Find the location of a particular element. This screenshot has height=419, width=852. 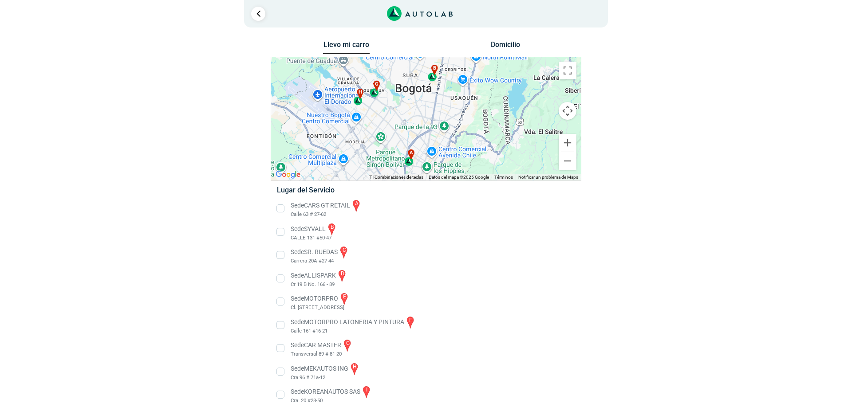

button: Reducir is located at coordinates (567, 161).